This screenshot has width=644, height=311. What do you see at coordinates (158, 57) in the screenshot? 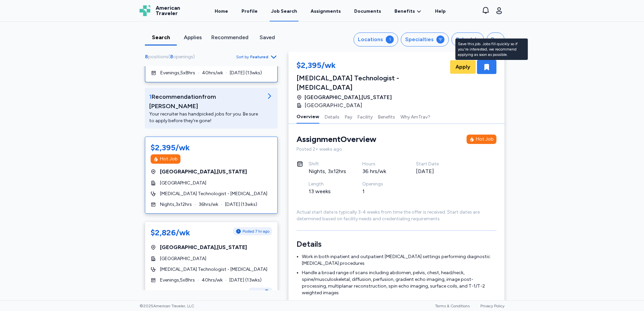
I see `span: positions` at bounding box center [158, 57].